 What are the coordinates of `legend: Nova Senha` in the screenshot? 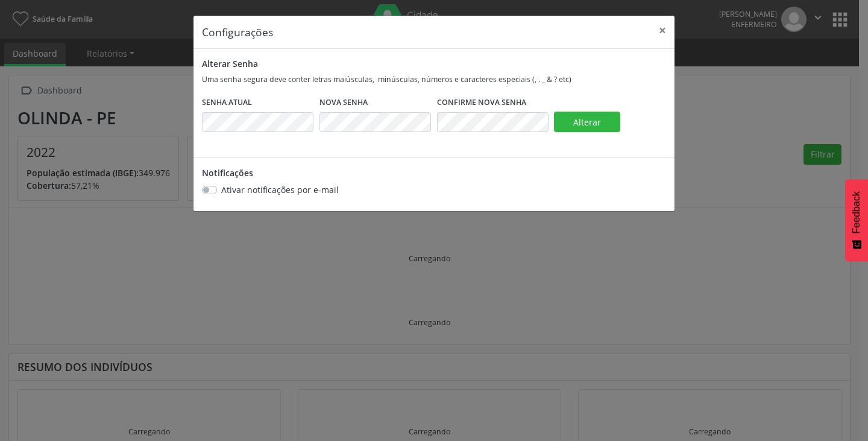 It's located at (375, 105).